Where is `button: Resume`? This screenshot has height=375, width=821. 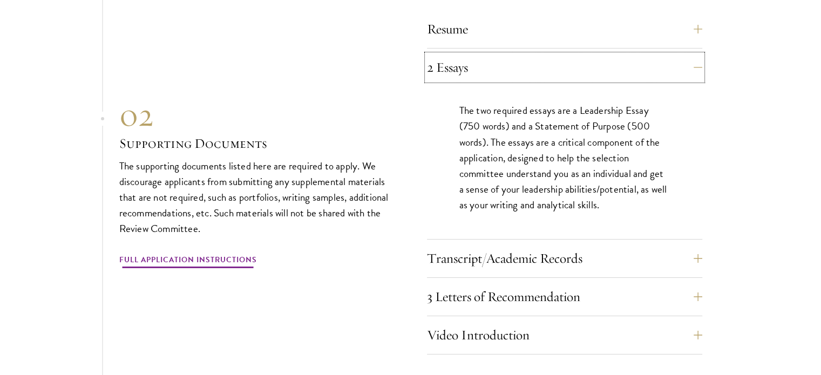
button: Resume is located at coordinates (565, 29).